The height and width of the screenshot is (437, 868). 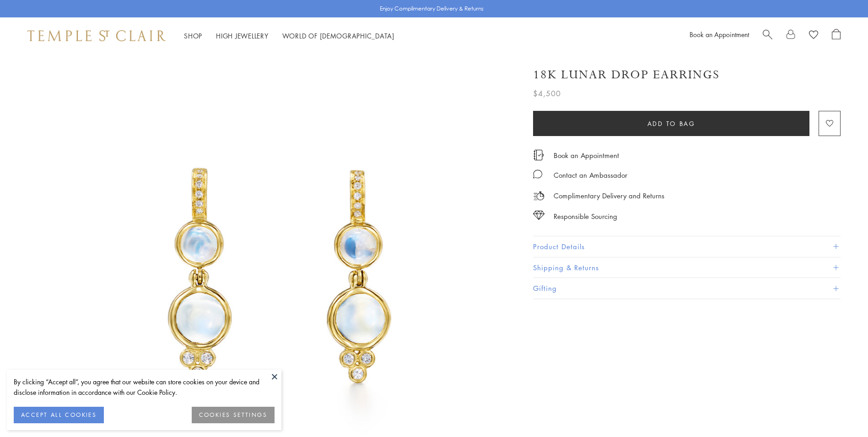 What do you see at coordinates (242, 35) in the screenshot?
I see `a: High JewelleryHigh Jewellery` at bounding box center [242, 35].